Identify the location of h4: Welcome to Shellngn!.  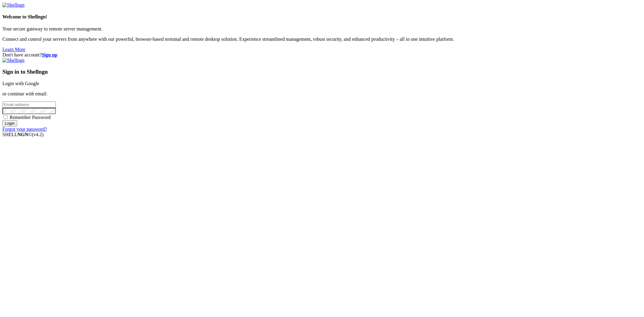
(322, 17).